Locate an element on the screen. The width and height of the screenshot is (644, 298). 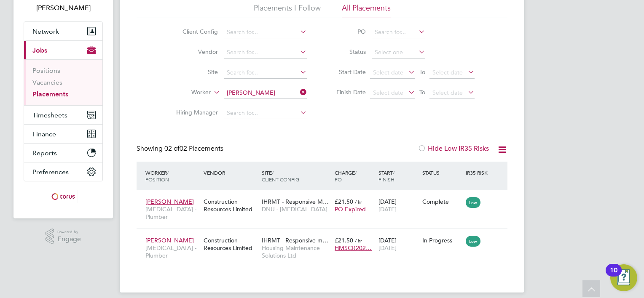
label: Status is located at coordinates (347, 52).